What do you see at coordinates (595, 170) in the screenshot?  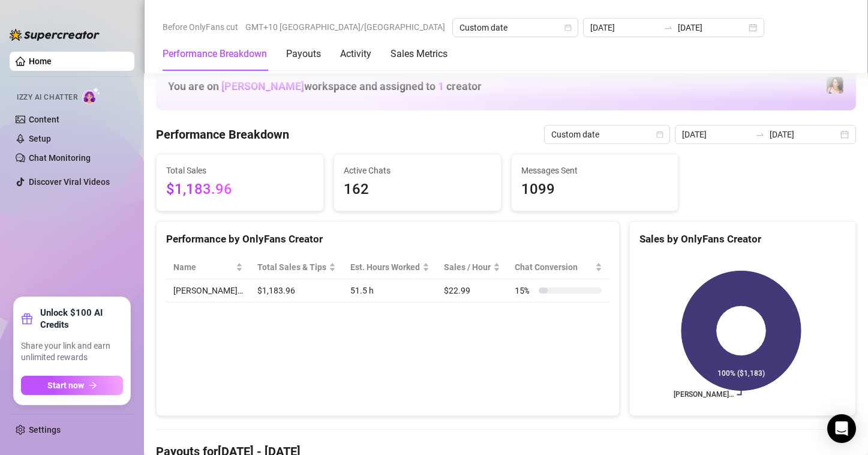 I see `span: Messages Sent` at bounding box center [595, 170].